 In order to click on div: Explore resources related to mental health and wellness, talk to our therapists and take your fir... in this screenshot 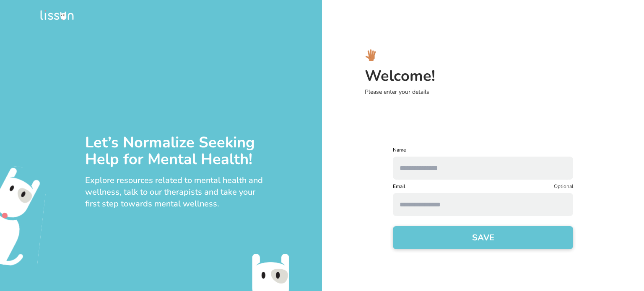, I will do `click(174, 193)`.